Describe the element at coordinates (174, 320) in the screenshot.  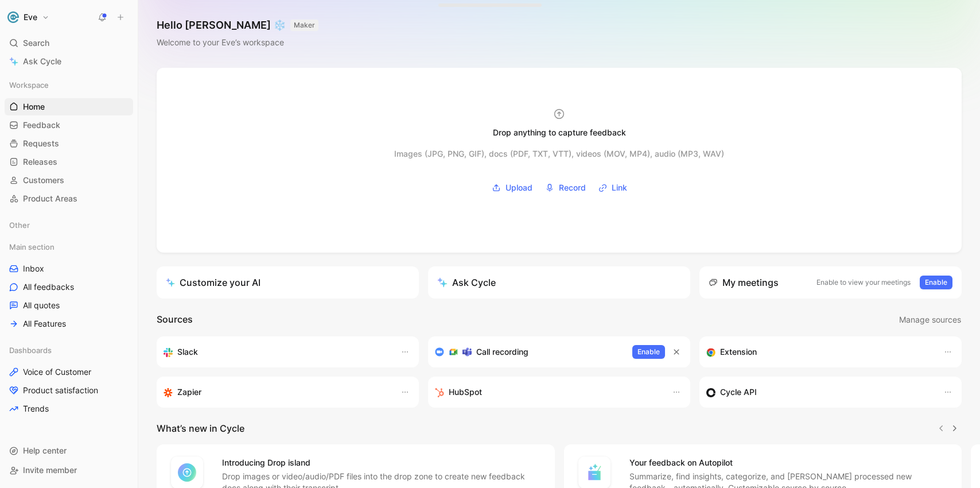
I see `h2: Sources` at that location.